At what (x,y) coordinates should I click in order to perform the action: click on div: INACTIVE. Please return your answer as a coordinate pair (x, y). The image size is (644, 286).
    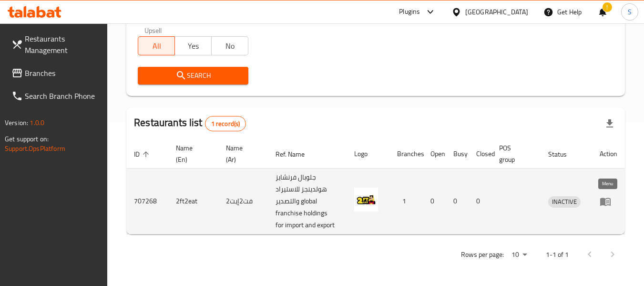
    Looking at the image, I should click on (565, 202).